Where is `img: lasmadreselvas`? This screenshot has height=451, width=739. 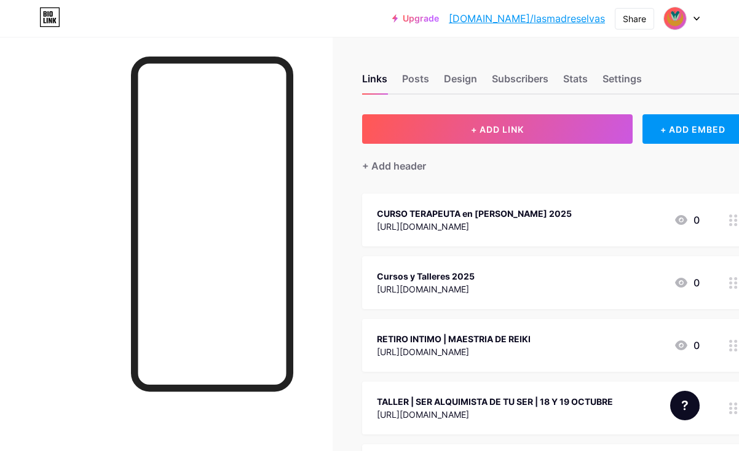
img: lasmadreselvas is located at coordinates (675, 18).